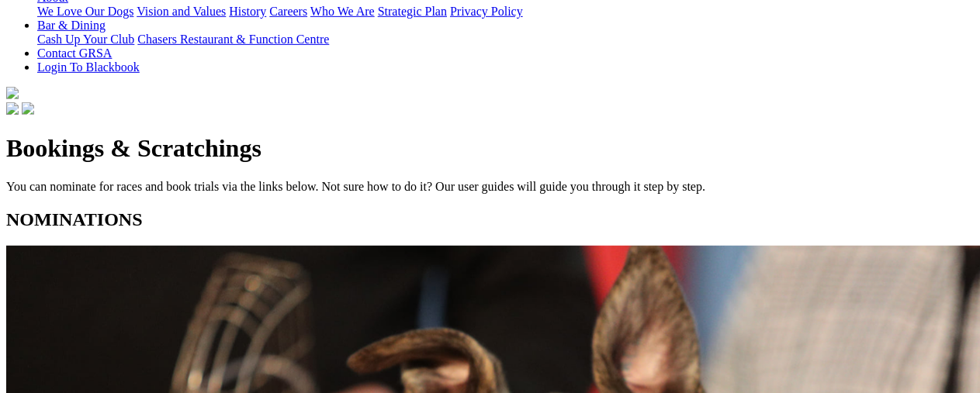 The height and width of the screenshot is (393, 980). What do you see at coordinates (28, 108) in the screenshot?
I see `img: twitter.svg` at bounding box center [28, 108].